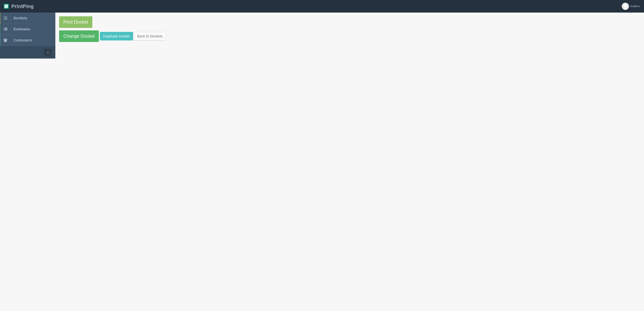  I want to click on a: Duplicate Docket, so click(116, 36).